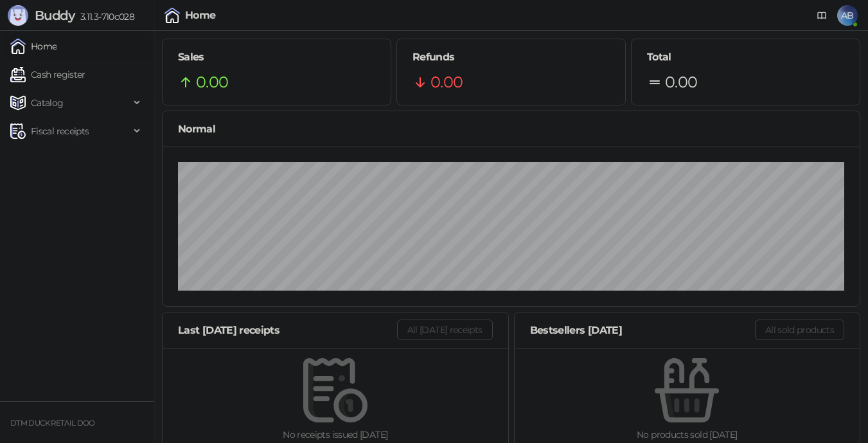  Describe the element at coordinates (18, 15) in the screenshot. I see `img: Logo` at that location.